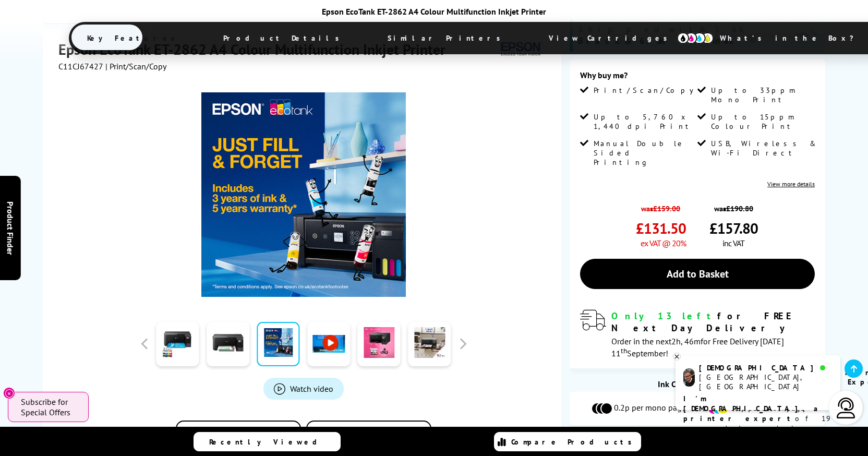 The width and height of the screenshot is (868, 456). What do you see at coordinates (239, 435) in the screenshot?
I see `button: Add to Compare` at bounding box center [239, 435].